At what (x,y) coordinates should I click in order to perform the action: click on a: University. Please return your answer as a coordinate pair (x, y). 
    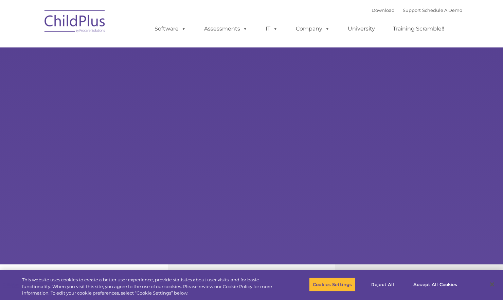
    Looking at the image, I should click on (361, 29).